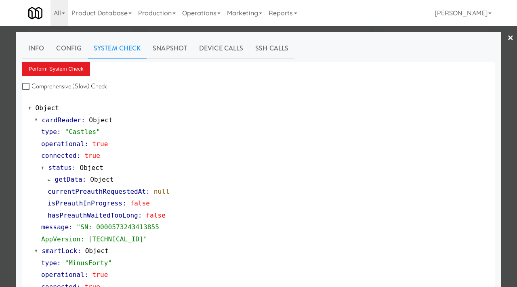 The height and width of the screenshot is (287, 517). What do you see at coordinates (60, 168) in the screenshot?
I see `span: status` at bounding box center [60, 168].